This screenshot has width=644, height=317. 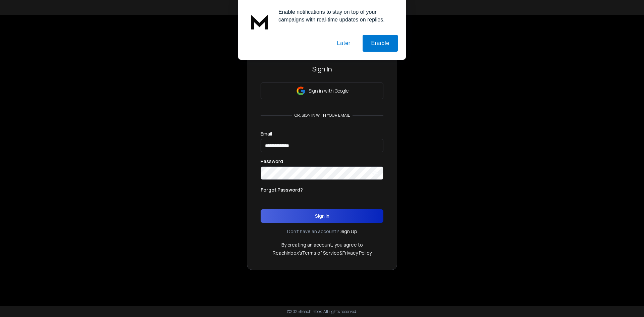 What do you see at coordinates (320, 253) in the screenshot?
I see `a: Terms of Service` at bounding box center [320, 253].